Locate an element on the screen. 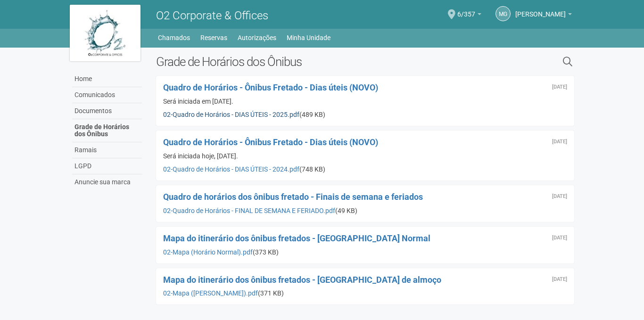 The width and height of the screenshot is (644, 320). div: (489 KB) is located at coordinates (365, 115).